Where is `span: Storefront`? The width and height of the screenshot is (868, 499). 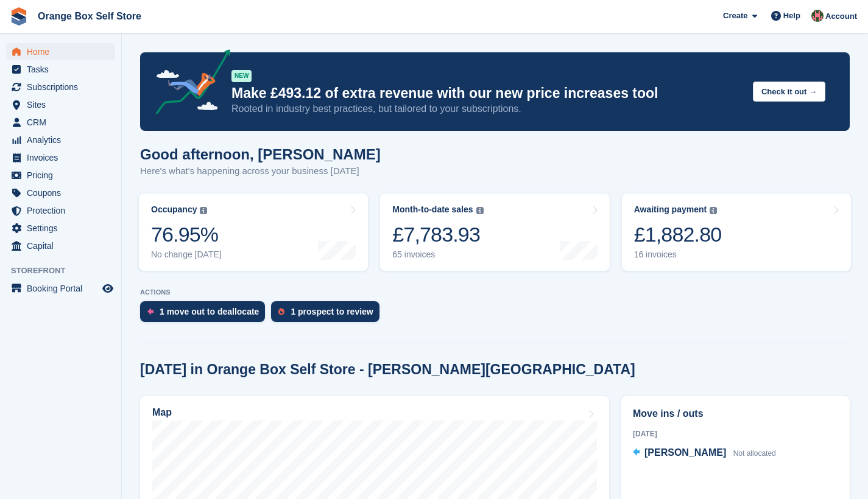 span: Storefront is located at coordinates (66, 271).